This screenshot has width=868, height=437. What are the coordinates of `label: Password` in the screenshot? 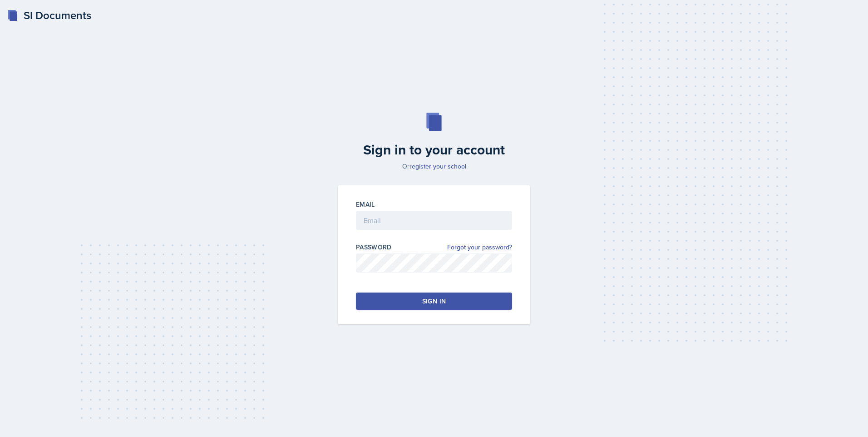 It's located at (373, 247).